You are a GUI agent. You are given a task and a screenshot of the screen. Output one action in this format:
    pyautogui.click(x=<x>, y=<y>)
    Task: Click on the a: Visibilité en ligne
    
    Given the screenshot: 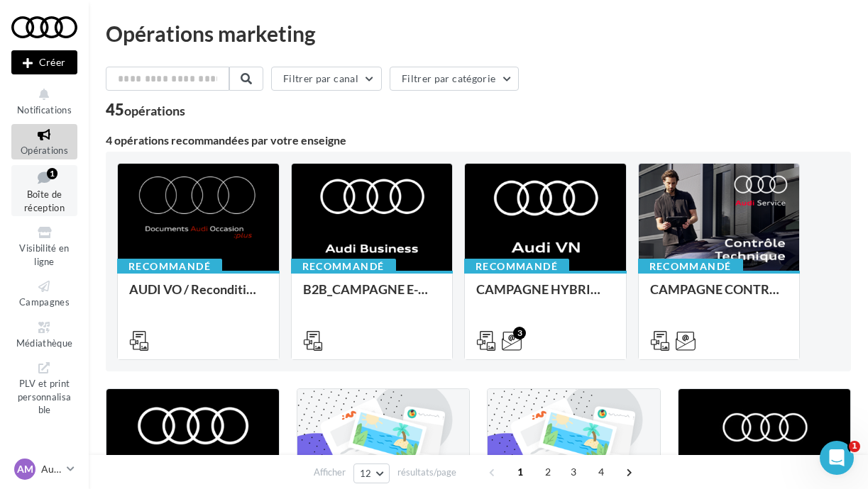 What is the action you would take?
    pyautogui.click(x=44, y=246)
    